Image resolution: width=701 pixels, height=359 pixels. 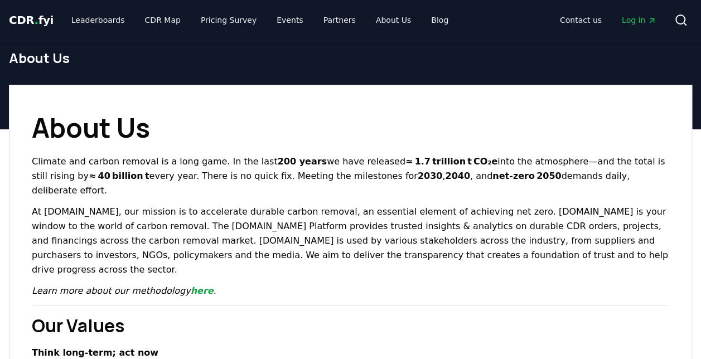 I want to click on strong: ≈ 40 billion t, so click(x=119, y=176).